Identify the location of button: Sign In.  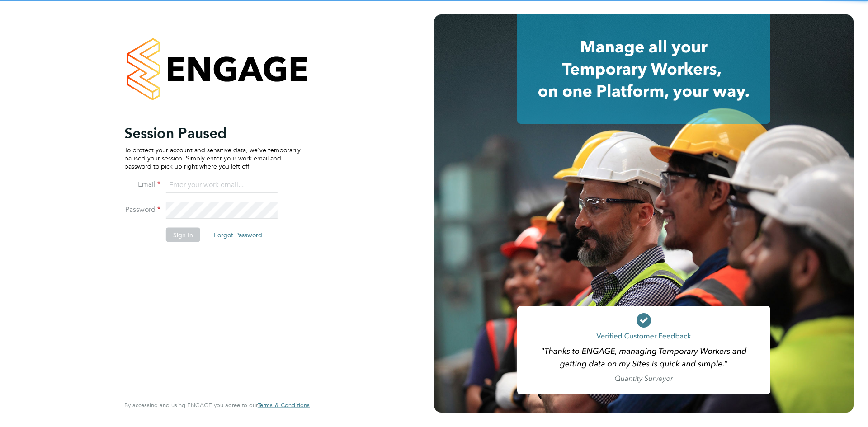
(183, 235).